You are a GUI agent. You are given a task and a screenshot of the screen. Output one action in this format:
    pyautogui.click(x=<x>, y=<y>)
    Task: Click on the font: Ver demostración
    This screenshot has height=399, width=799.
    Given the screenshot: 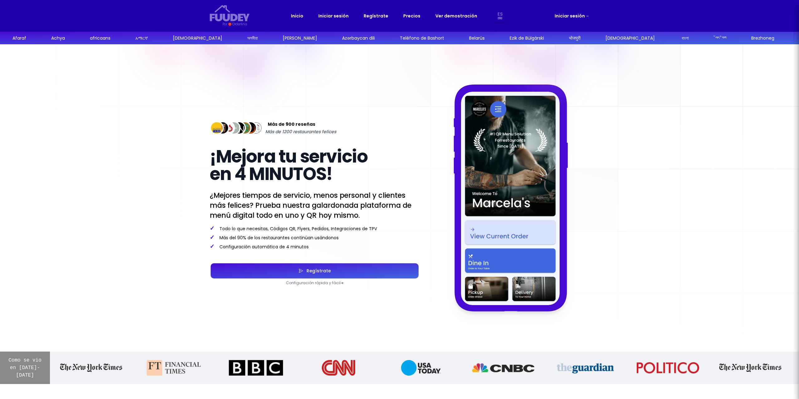 What is the action you would take?
    pyautogui.click(x=457, y=16)
    